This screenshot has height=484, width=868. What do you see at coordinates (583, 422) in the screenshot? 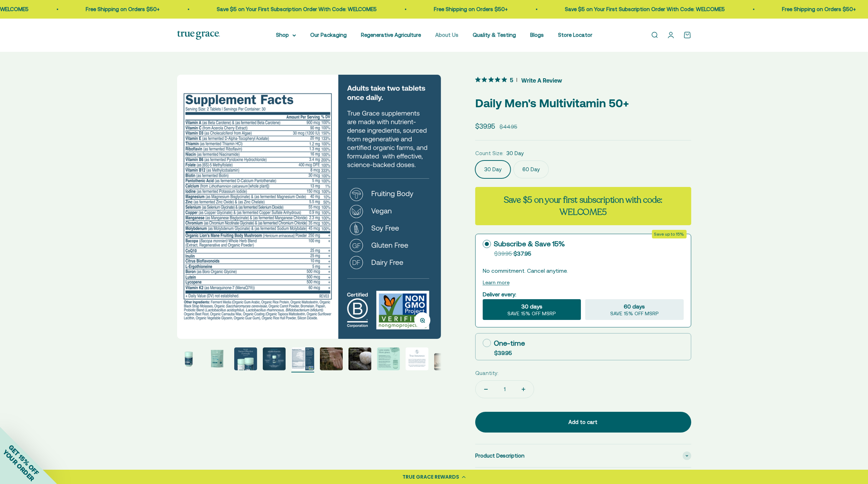
I see `div: Add to cart` at bounding box center [583, 422].